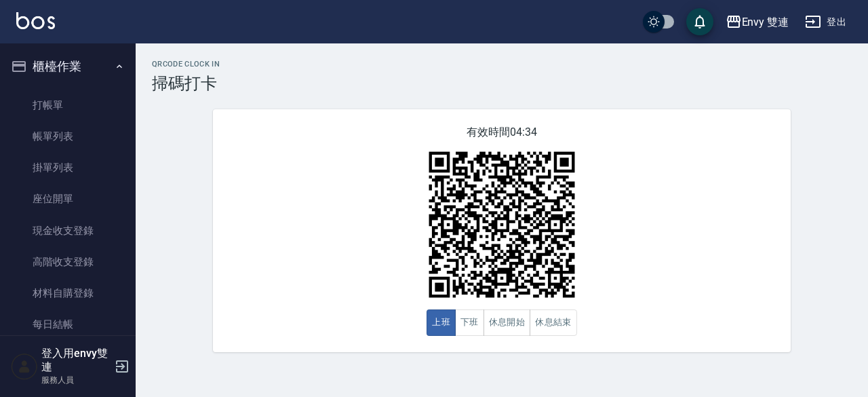  Describe the element at coordinates (469, 322) in the screenshot. I see `button: 下班` at that location.